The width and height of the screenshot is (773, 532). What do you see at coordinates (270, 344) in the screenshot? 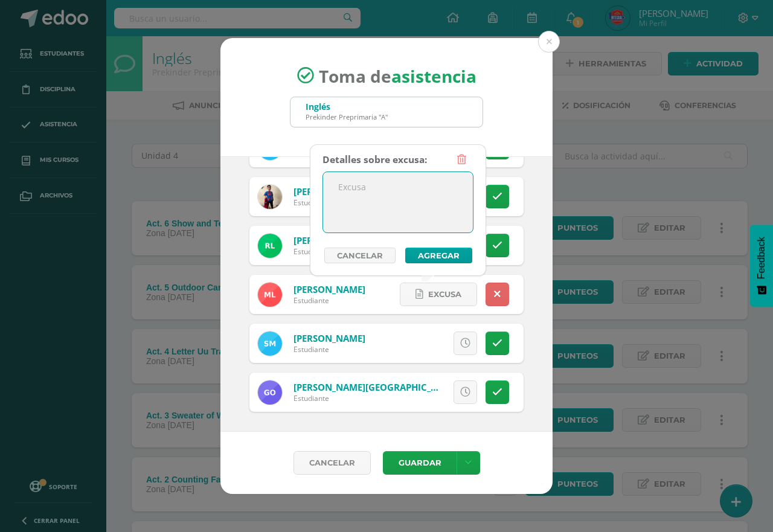
I see `img: 2c68e9c7fd9a01195c8ffed8fc6fdb61.png` at bounding box center [270, 344].